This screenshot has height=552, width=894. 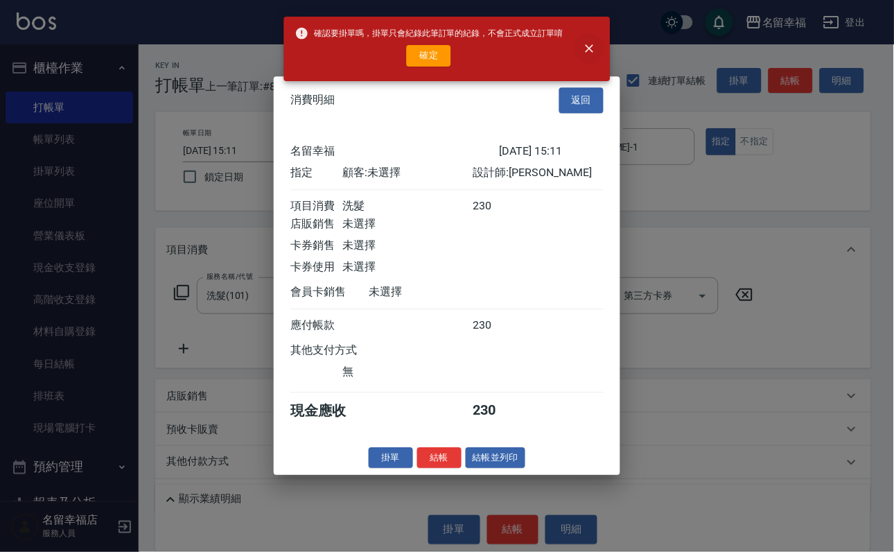 What do you see at coordinates (429, 33) in the screenshot?
I see `span: 確認要掛單嗎，掛單只會紀錄此筆訂單的紀錄，不會正式成立訂單唷` at bounding box center [429, 33].